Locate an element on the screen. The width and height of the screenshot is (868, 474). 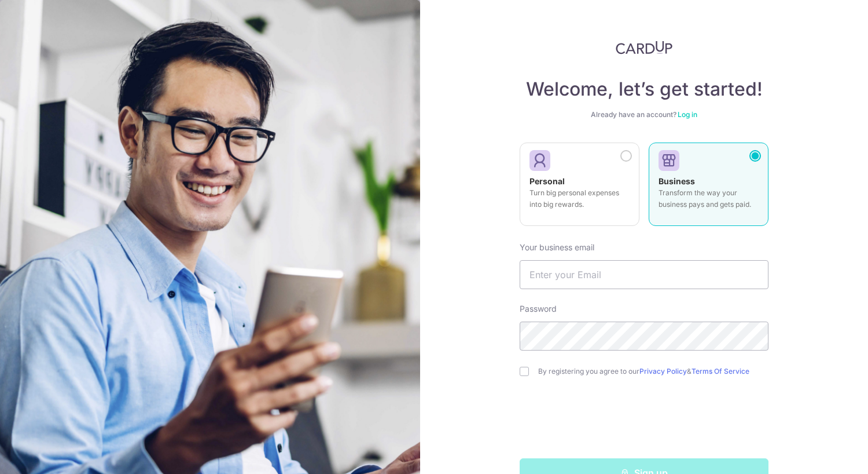
label: Your business email is located at coordinates (557, 247).